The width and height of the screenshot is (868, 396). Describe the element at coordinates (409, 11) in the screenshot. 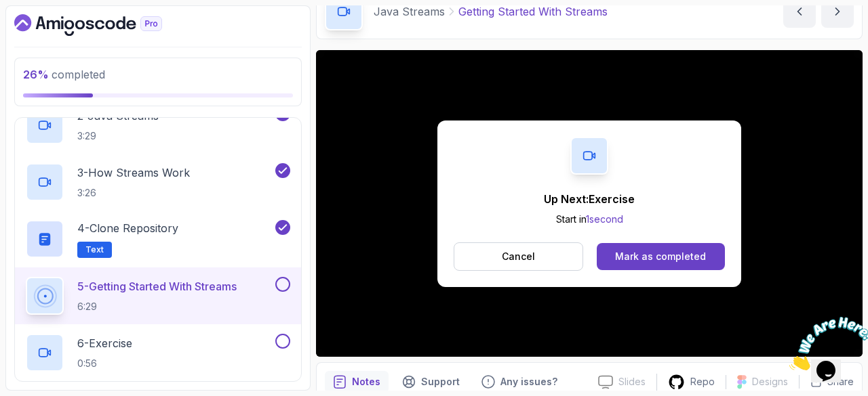

I see `p: Java Streams` at that location.